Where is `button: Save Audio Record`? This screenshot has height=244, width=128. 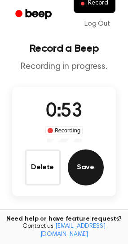 button: Save Audio Record is located at coordinates (86, 167).